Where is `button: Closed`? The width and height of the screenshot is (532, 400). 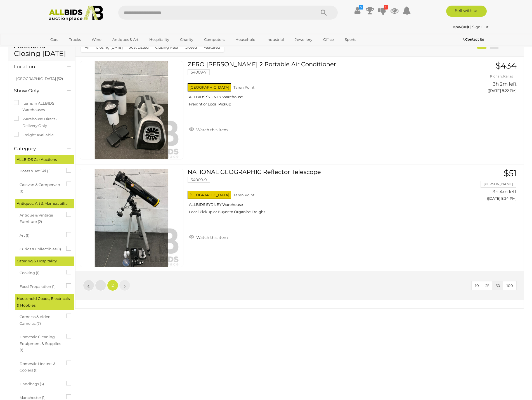
button: Closed is located at coordinates (191, 47).